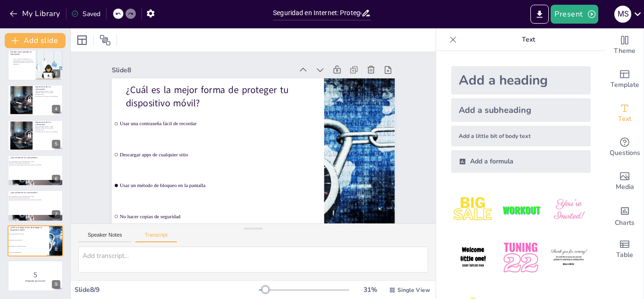  I want to click on button: Present, so click(574, 14).